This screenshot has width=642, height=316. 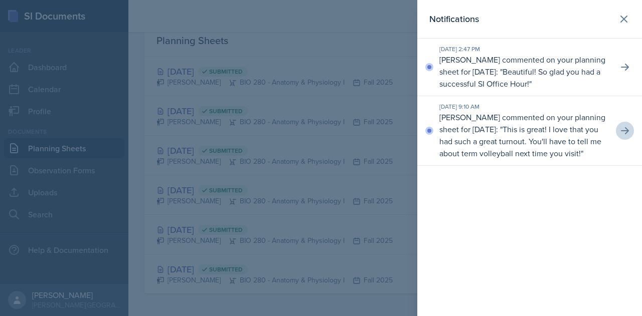 What do you see at coordinates (454, 19) in the screenshot?
I see `h2: Notifications` at bounding box center [454, 19].